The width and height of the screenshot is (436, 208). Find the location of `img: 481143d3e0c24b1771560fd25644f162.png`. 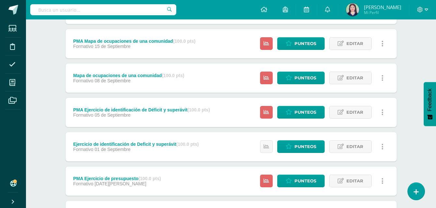

img: 481143d3e0c24b1771560fd25644f162.png is located at coordinates (353, 10).